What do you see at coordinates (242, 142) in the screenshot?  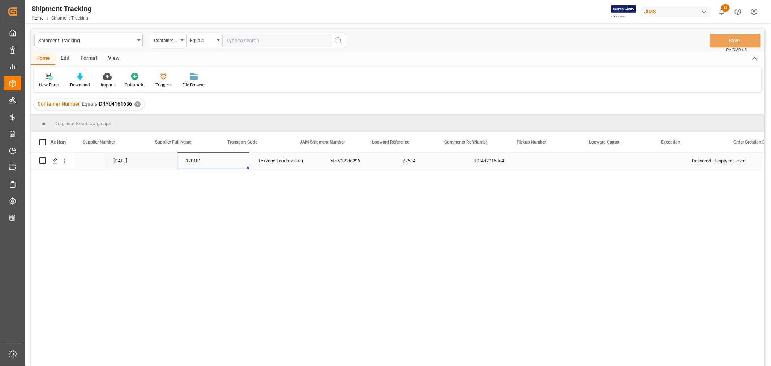 I see `span: Transport Code` at bounding box center [242, 142].